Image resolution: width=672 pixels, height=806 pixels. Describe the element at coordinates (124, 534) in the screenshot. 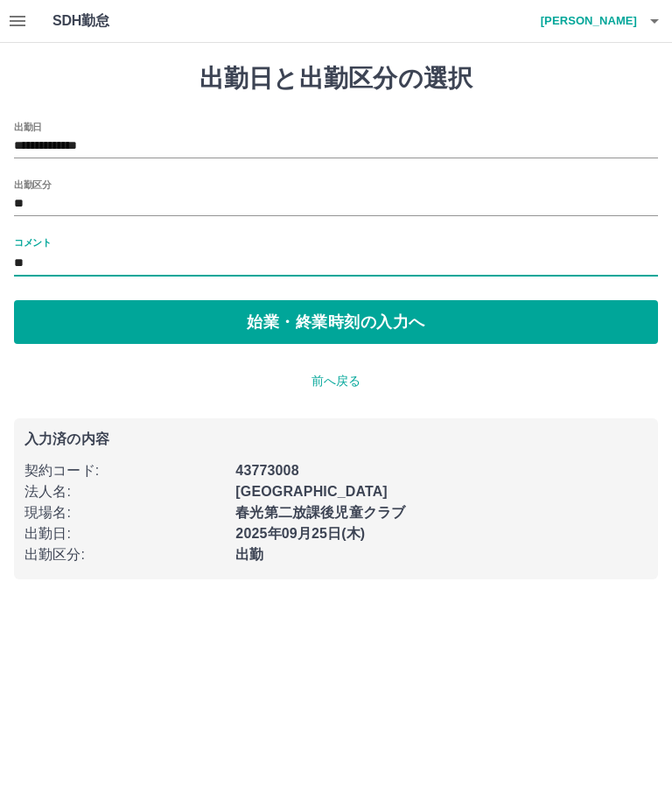

I see `p: 出勤日 :` at that location.